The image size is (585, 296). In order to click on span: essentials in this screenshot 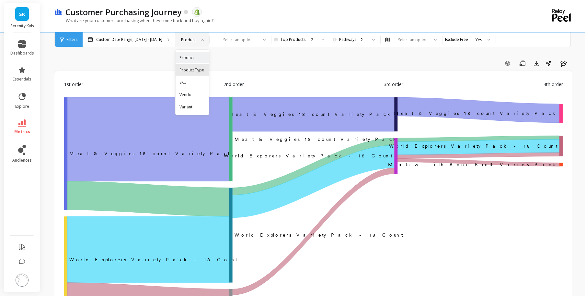, I will do `click(22, 79)`.